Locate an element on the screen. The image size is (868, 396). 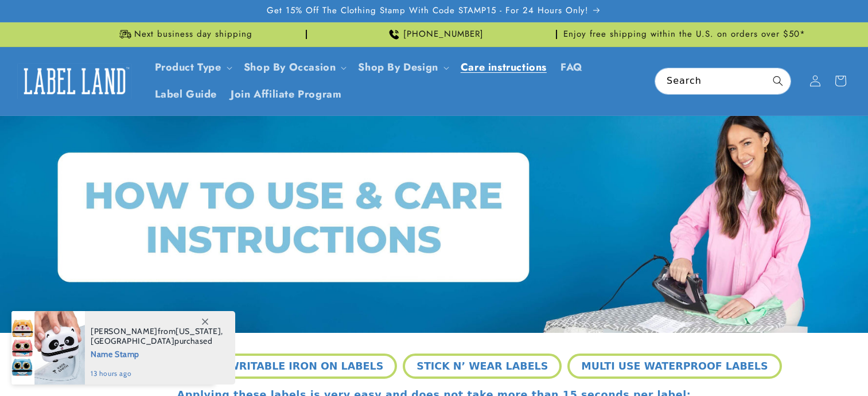
a: FAQ is located at coordinates (571, 67).